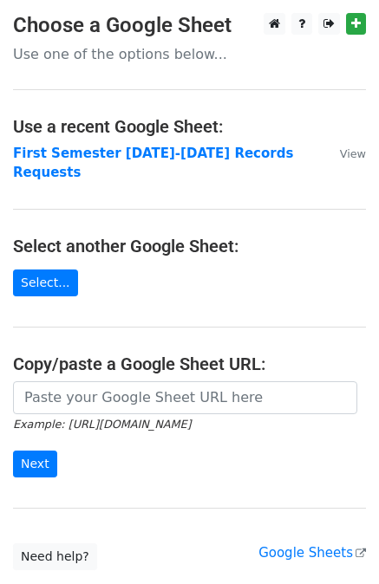 Image resolution: width=379 pixels, height=584 pixels. I want to click on a: View, so click(344, 153).